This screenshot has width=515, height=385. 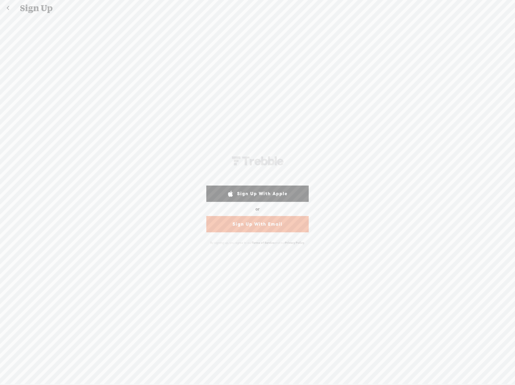 I want to click on a: Sign Up With Email, so click(x=258, y=224).